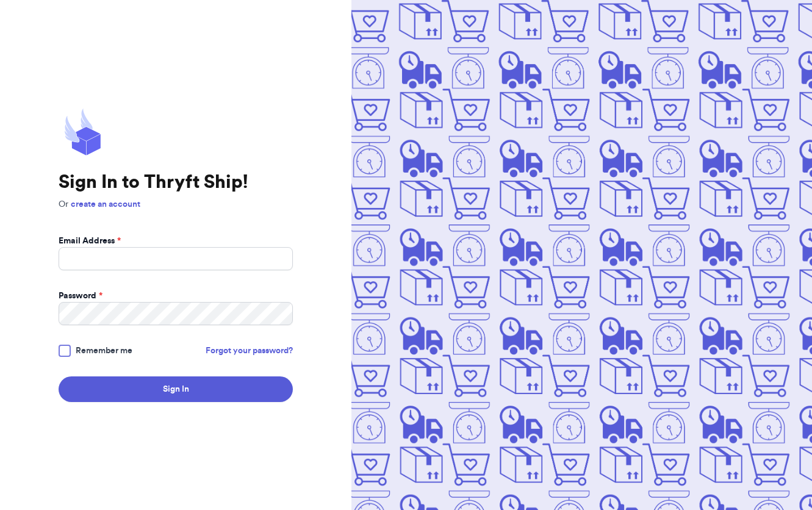 This screenshot has height=510, width=812. What do you see at coordinates (176, 205) in the screenshot?
I see `p: Or` at bounding box center [176, 205].